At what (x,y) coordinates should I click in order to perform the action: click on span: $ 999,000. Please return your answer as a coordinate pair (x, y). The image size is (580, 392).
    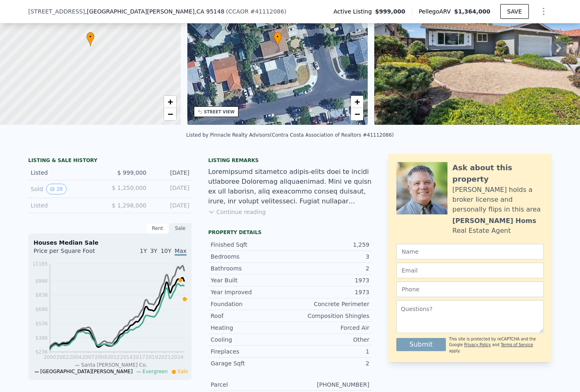
    Looking at the image, I should click on (132, 173).